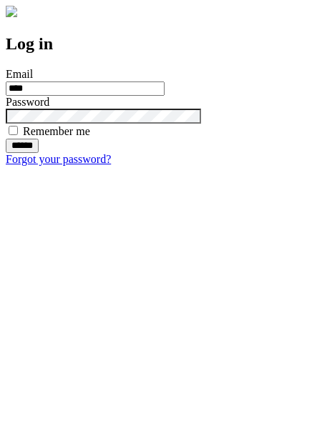 This screenshot has width=322, height=426. I want to click on h2: Log in, so click(161, 44).